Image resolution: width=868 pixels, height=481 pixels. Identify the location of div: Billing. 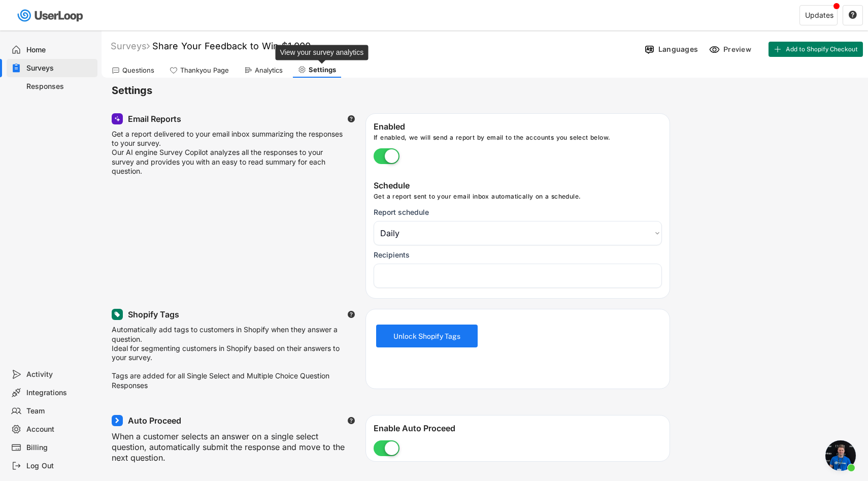
(60, 447).